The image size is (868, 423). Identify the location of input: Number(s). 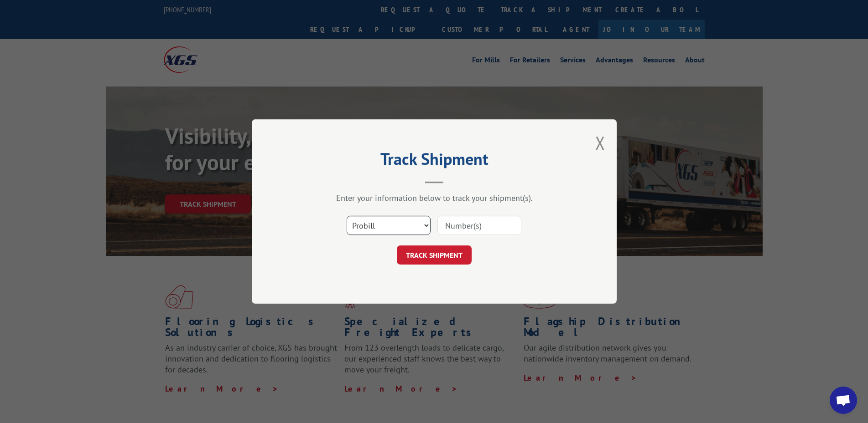
(479, 226).